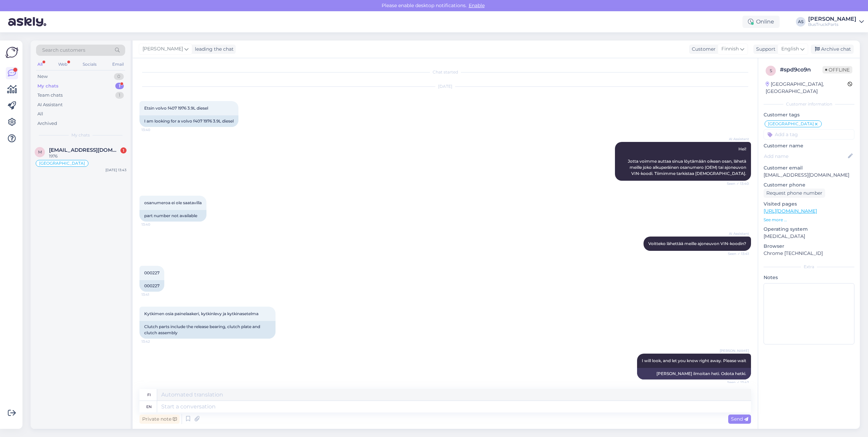  Describe the element at coordinates (736, 184) in the screenshot. I see `span: Seen ✓ 13:40` at that location.